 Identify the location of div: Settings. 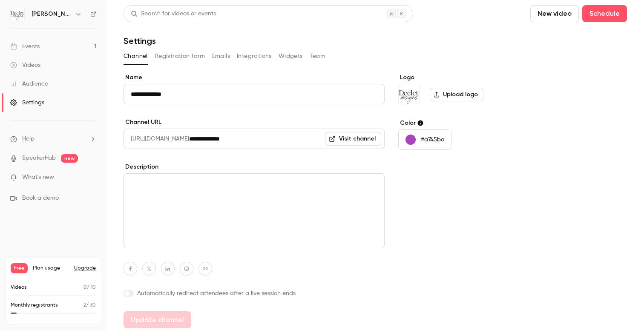
(27, 103).